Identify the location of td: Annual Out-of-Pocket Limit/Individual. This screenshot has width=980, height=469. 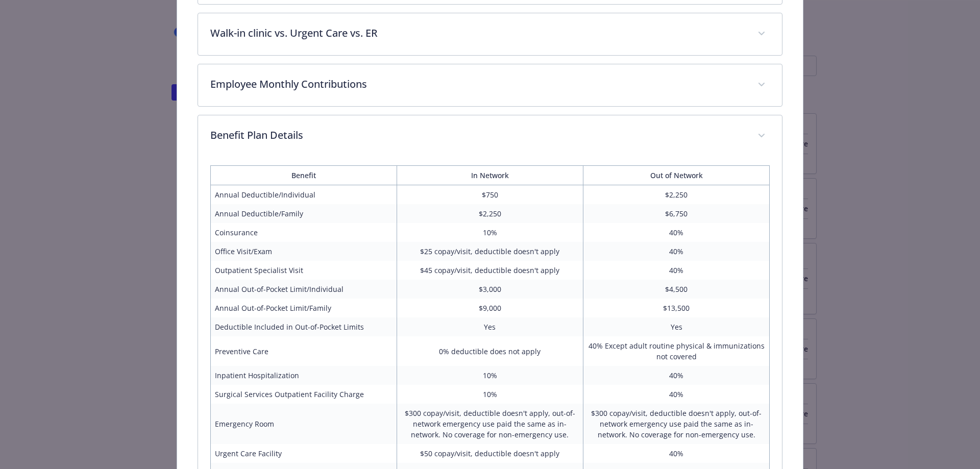
(303, 289).